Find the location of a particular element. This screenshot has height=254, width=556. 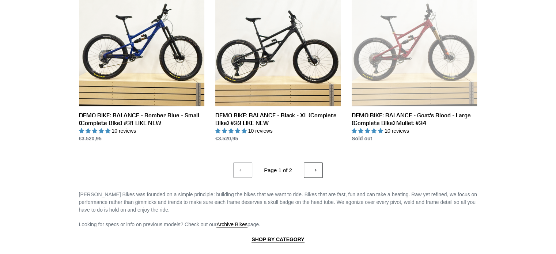

a: SHOP BY CATEGORY is located at coordinates (278, 240).